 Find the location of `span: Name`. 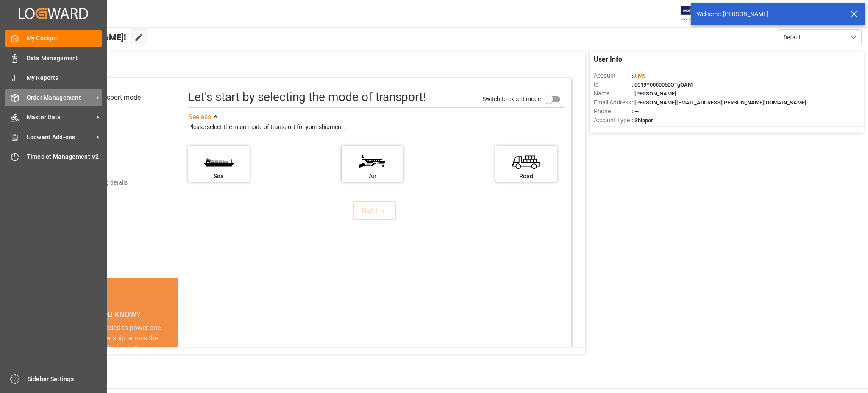

span: Name is located at coordinates (613, 93).